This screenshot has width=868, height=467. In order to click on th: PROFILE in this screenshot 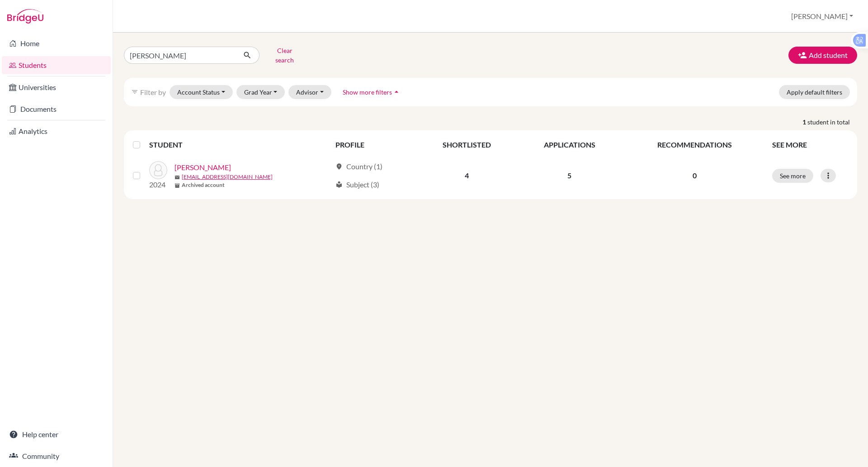, I will do `click(373, 145)`.